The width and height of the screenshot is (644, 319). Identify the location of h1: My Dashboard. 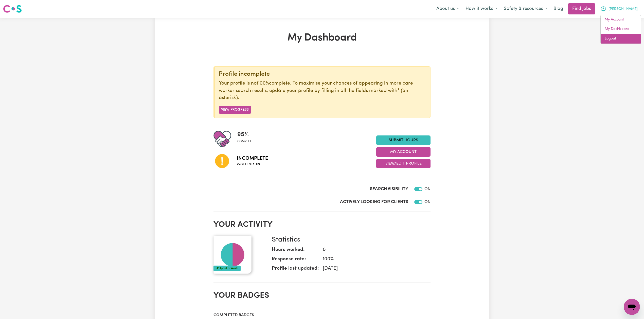
(322, 38).